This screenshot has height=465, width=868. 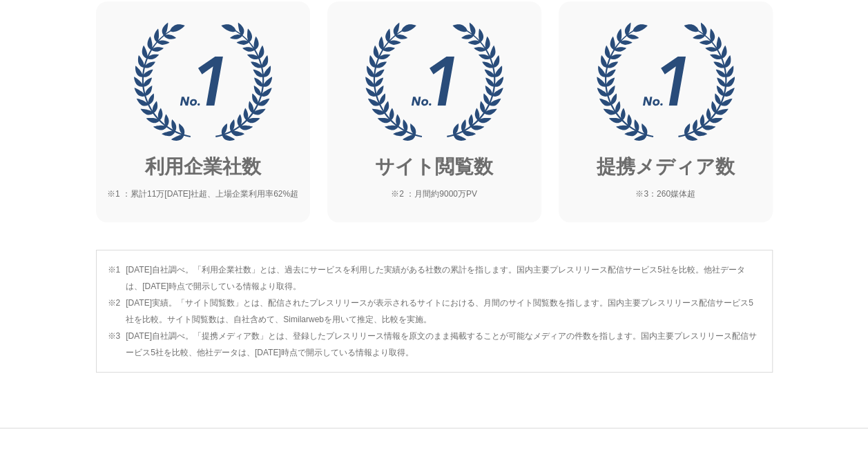 What do you see at coordinates (665, 167) in the screenshot?
I see `p: 提携メディア数` at bounding box center [665, 167].